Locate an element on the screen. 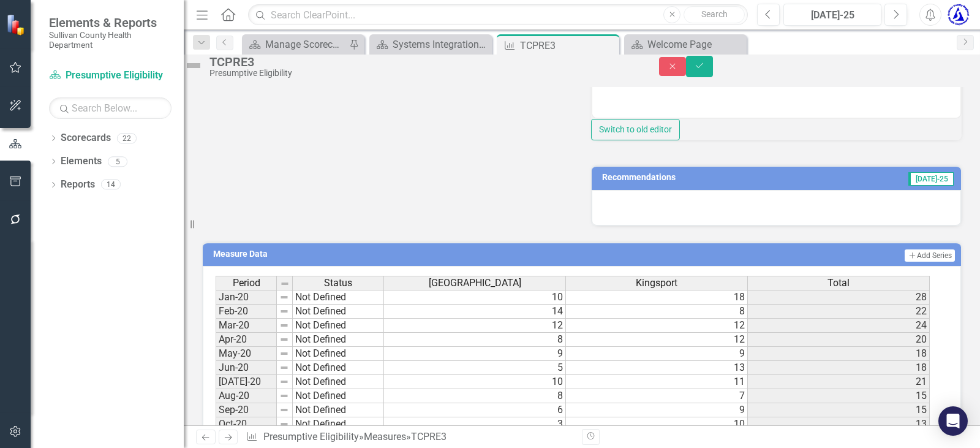 The width and height of the screenshot is (980, 448). a: Welcome Page is located at coordinates (686, 44).